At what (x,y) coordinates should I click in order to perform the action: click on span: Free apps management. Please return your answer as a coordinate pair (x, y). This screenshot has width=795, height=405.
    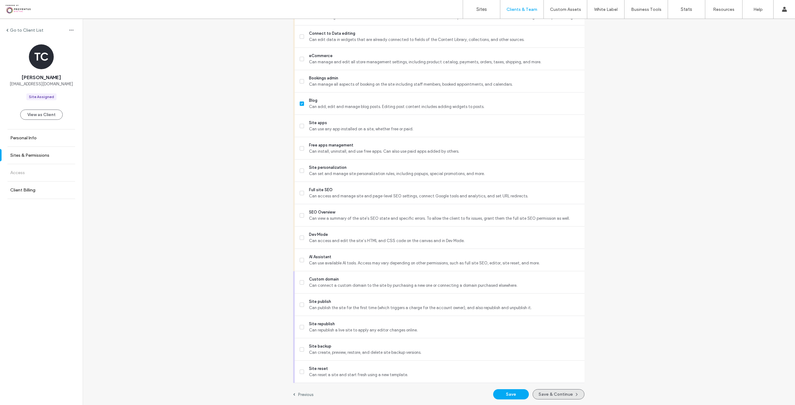
    Looking at the image, I should click on (444, 145).